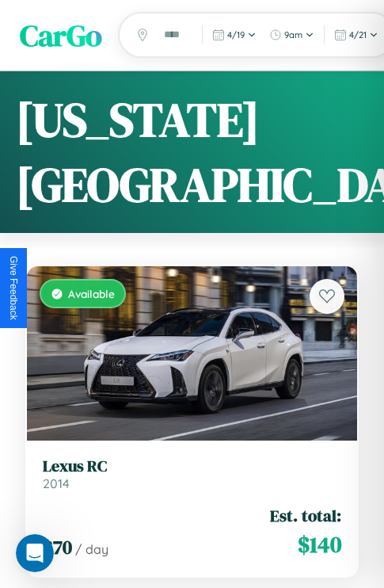 The width and height of the screenshot is (384, 588). I want to click on div: Give Feedback, so click(13, 287).